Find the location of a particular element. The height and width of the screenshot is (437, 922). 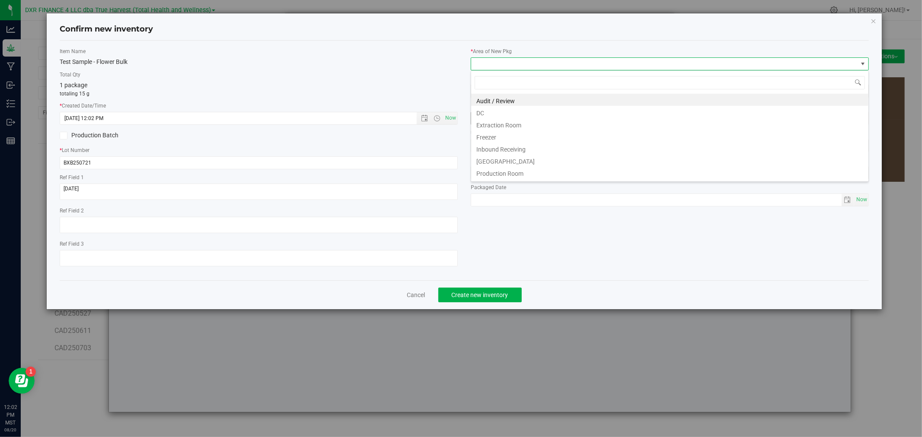

label: Ref Field 3 is located at coordinates (258, 244).